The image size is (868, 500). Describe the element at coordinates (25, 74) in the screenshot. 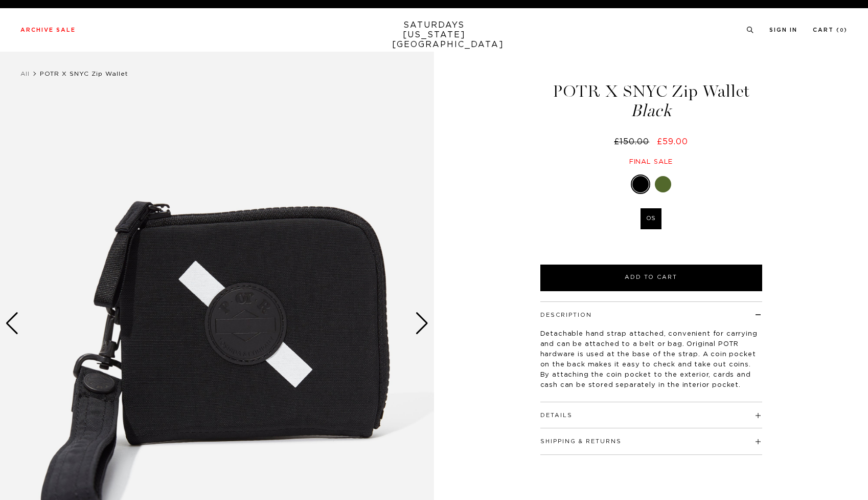

I see `a: All` at that location.